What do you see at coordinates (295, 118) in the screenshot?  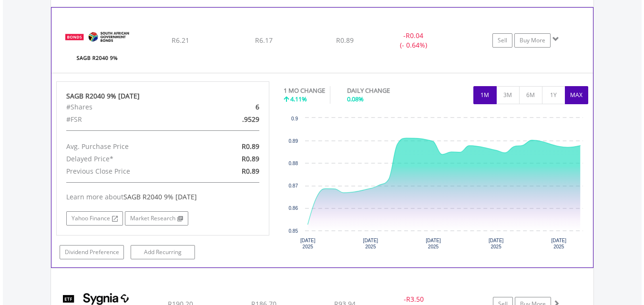 I see `text: 0.9` at bounding box center [295, 118].